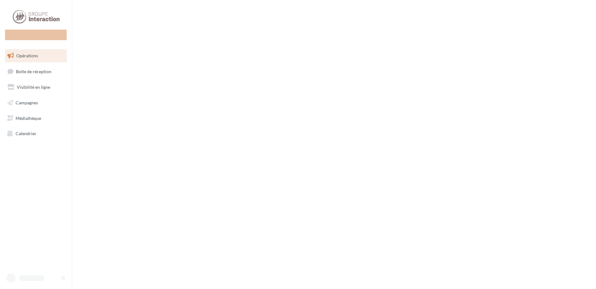 The width and height of the screenshot is (596, 289). Describe the element at coordinates (28, 118) in the screenshot. I see `span: Médiathèque` at that location.